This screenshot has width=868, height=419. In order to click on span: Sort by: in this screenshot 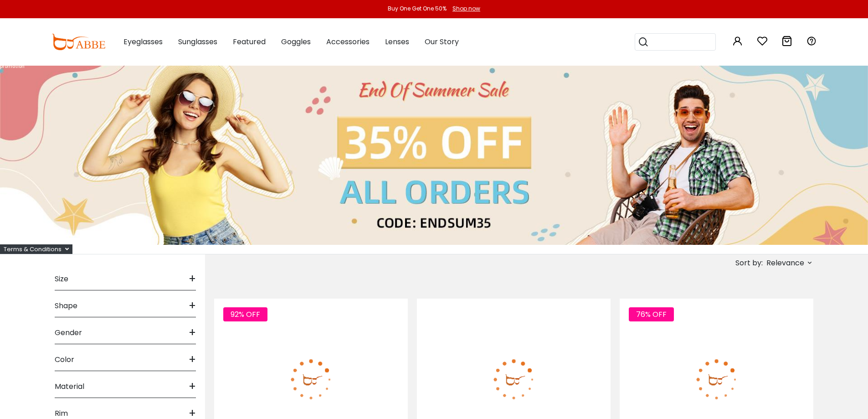, I will do `click(749, 262)`.